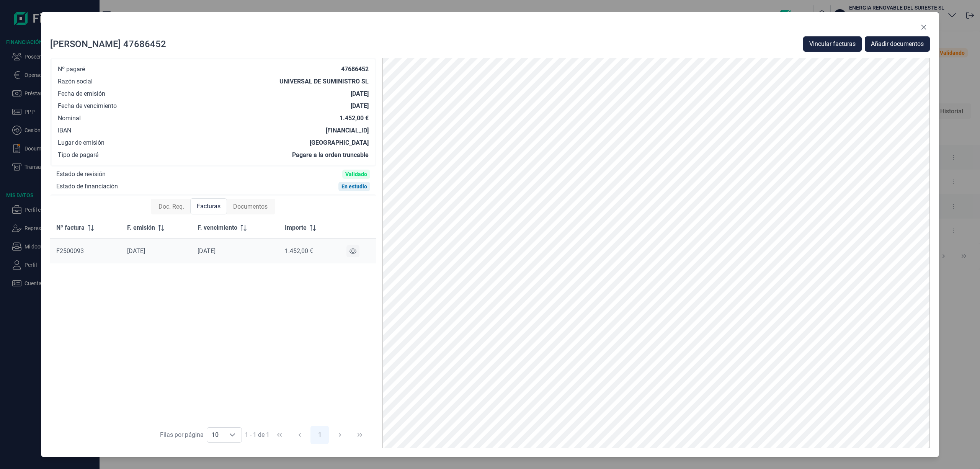 This screenshot has width=980, height=469. What do you see at coordinates (355, 70) in the screenshot?
I see `div: 47686452` at bounding box center [355, 70].